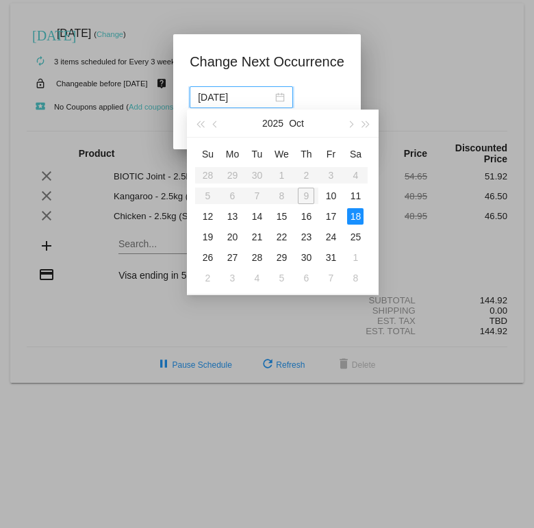  What do you see at coordinates (232, 278) in the screenshot?
I see `td: 11/3/2025` at bounding box center [232, 278].